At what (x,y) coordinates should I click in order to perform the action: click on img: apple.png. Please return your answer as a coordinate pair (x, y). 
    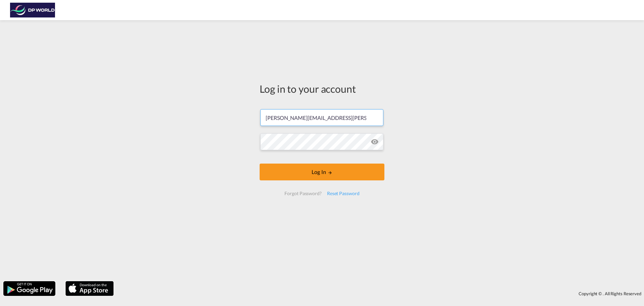
    Looking at the image, I should click on (89, 288).